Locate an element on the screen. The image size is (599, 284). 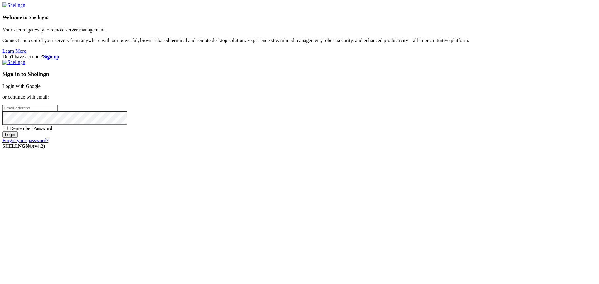
p: Your secure gateway to remote server management. is located at coordinates (299, 30).